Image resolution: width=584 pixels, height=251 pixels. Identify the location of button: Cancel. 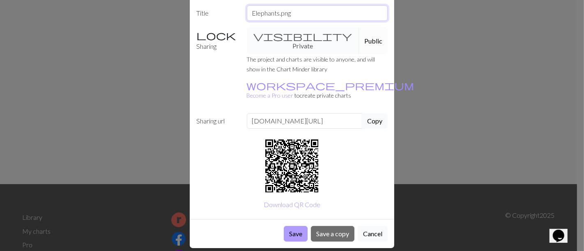
(372, 234).